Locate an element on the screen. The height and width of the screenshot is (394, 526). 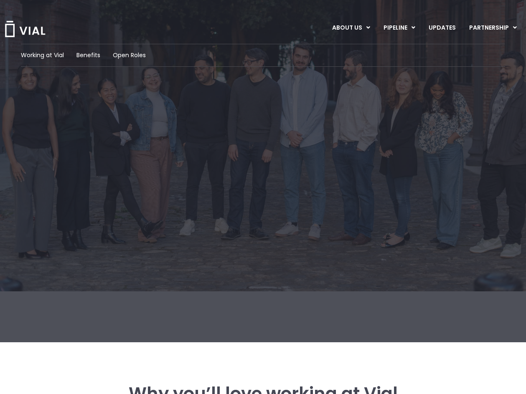
span: Benefits is located at coordinates (88, 55).